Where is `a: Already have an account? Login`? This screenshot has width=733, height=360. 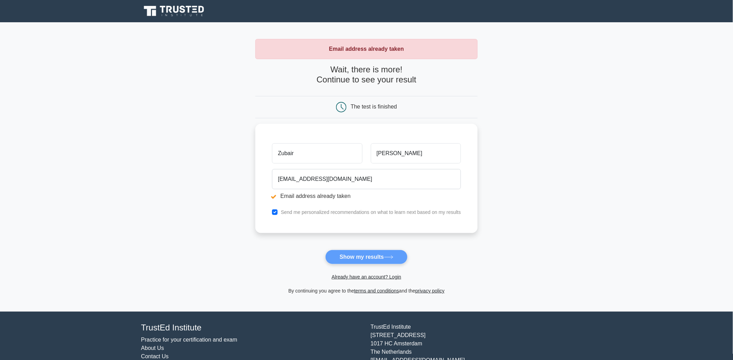
a: Already have an account? Login is located at coordinates (366, 277).